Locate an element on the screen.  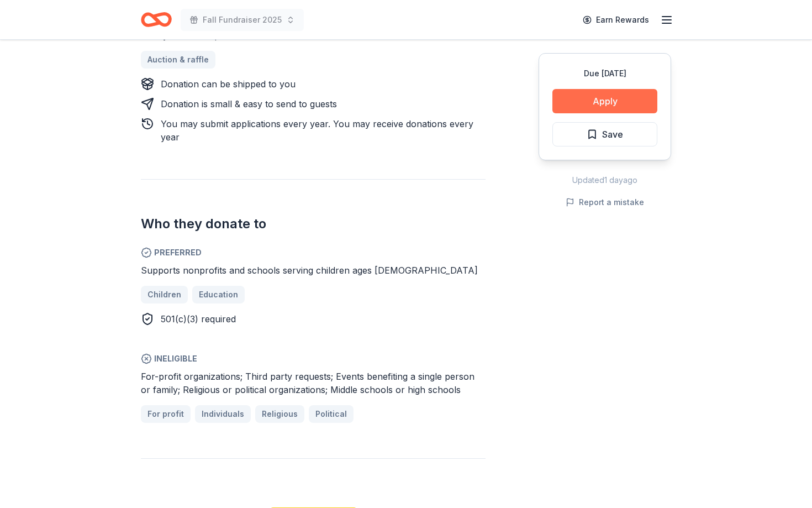
span: Preferred is located at coordinates (313, 253).